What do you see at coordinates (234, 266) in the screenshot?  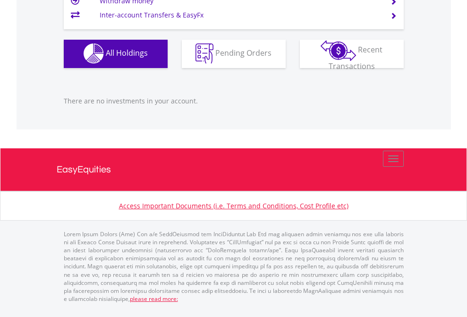 I see `p: Lorem Ipsum Dolors (Ame) Con a/e SeddOeiusmod tem InciDiduntut Lab Etd mag aliquaen admin veniamq...` at bounding box center [234, 266].